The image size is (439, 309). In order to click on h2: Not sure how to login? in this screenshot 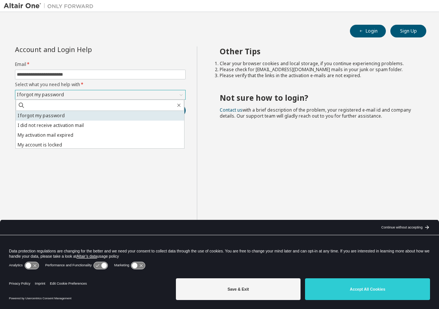, I will do `click(316, 98)`.